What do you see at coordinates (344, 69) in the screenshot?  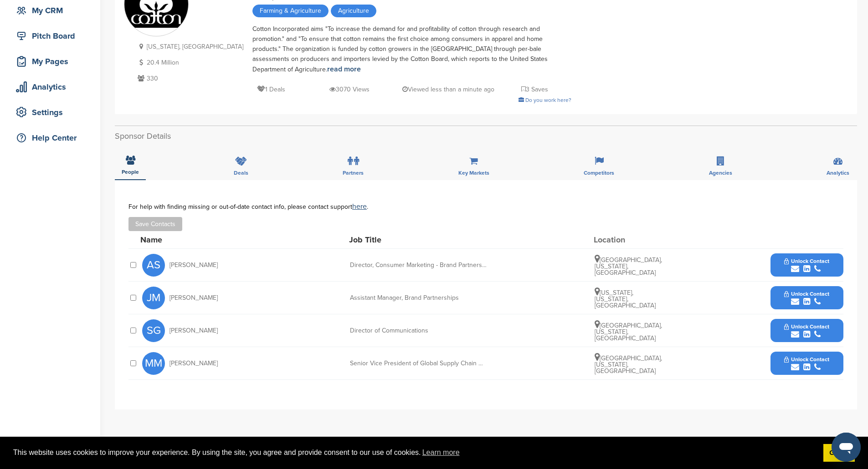 I see `a: read more` at bounding box center [344, 69].